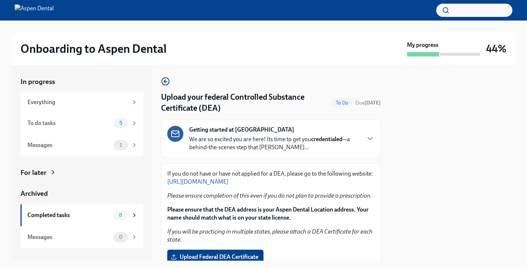 The height and width of the screenshot is (268, 527). I want to click on a: To do tasks5, so click(82, 123).